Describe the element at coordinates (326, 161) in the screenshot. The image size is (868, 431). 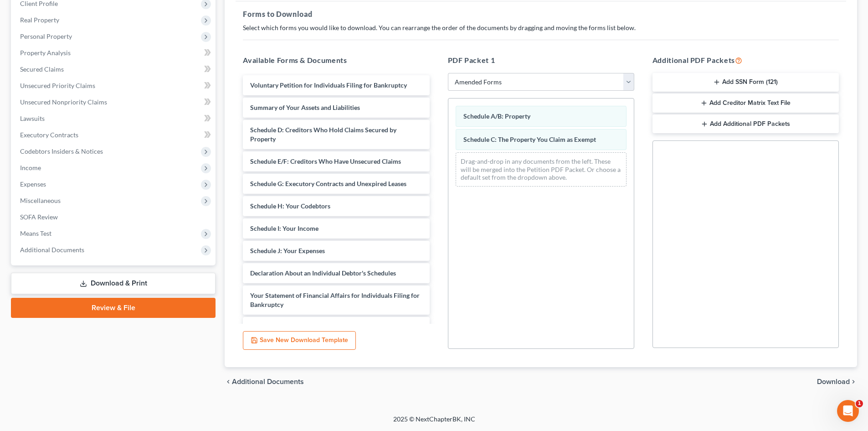
I see `span: Schedule E/F: Creditors Who Have Unsecured Claims` at that location.